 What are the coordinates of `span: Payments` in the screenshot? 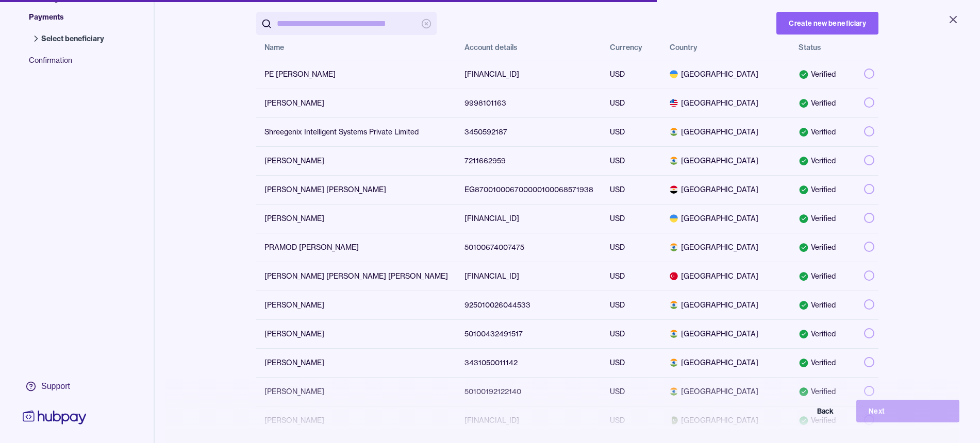 It's located at (72, 21).